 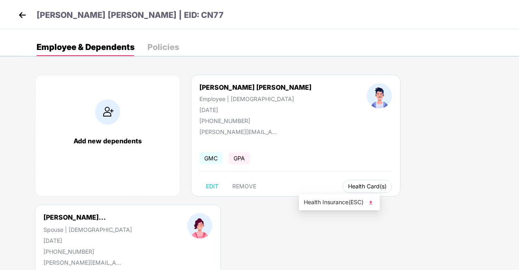 What do you see at coordinates (22, 15) in the screenshot?
I see `img: back` at bounding box center [22, 15].